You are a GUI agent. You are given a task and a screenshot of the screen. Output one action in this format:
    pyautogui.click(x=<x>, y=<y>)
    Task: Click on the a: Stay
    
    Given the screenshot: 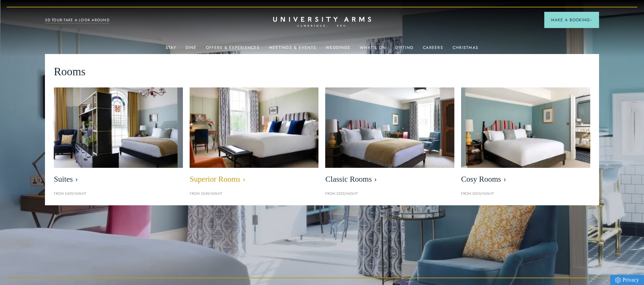 What is the action you would take?
    pyautogui.click(x=170, y=50)
    